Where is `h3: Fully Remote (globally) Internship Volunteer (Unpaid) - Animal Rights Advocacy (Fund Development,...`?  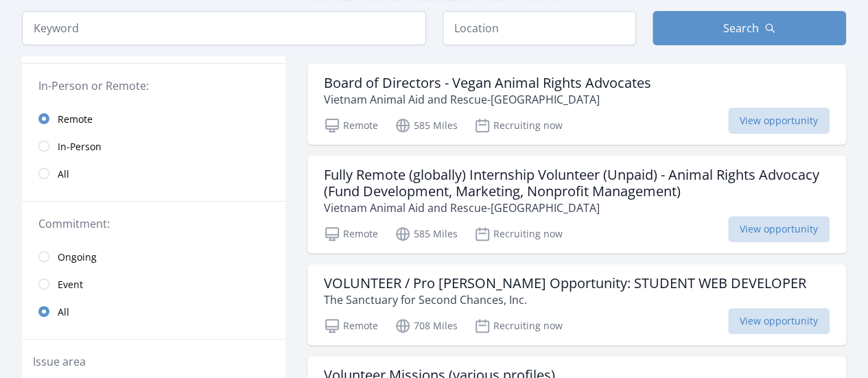
h3: Fully Remote (globally) Internship Volunteer (Unpaid) - Animal Rights Advocacy (Fund Development,... is located at coordinates (577, 183).